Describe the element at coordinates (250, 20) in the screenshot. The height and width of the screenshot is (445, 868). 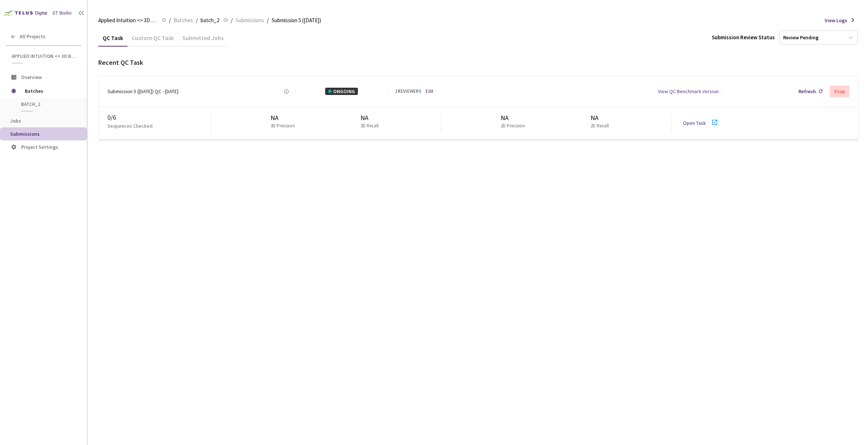
I see `a: Submissions` at that location.